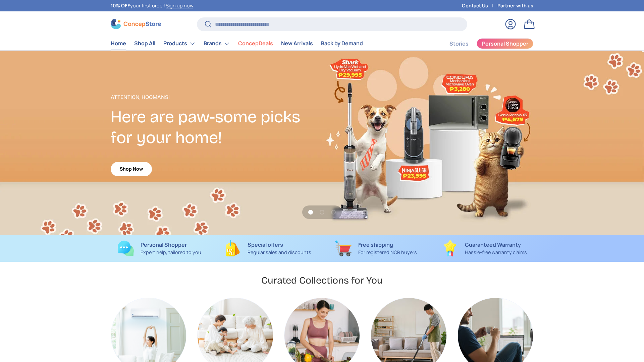 Image resolution: width=644 pixels, height=362 pixels. Describe the element at coordinates (479, 5) in the screenshot. I see `a: Contact Us` at that location.